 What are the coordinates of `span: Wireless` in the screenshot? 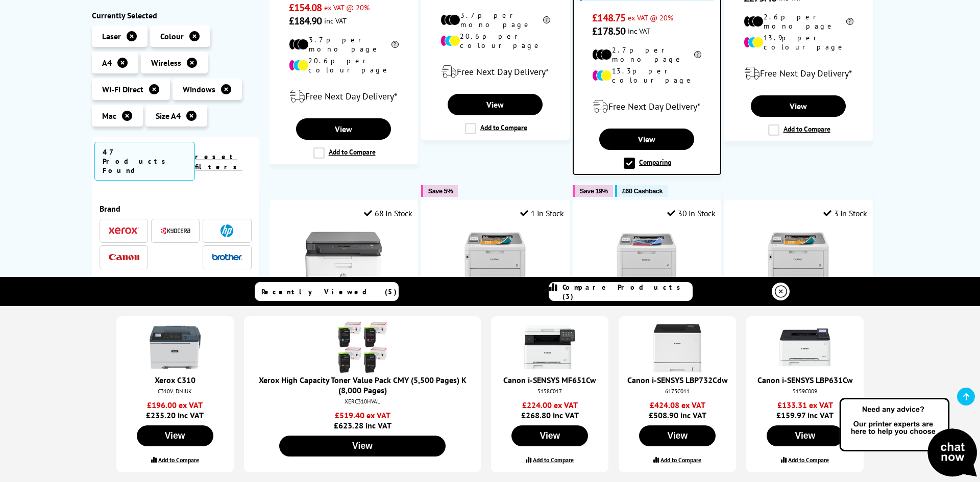 It's located at (166, 63).